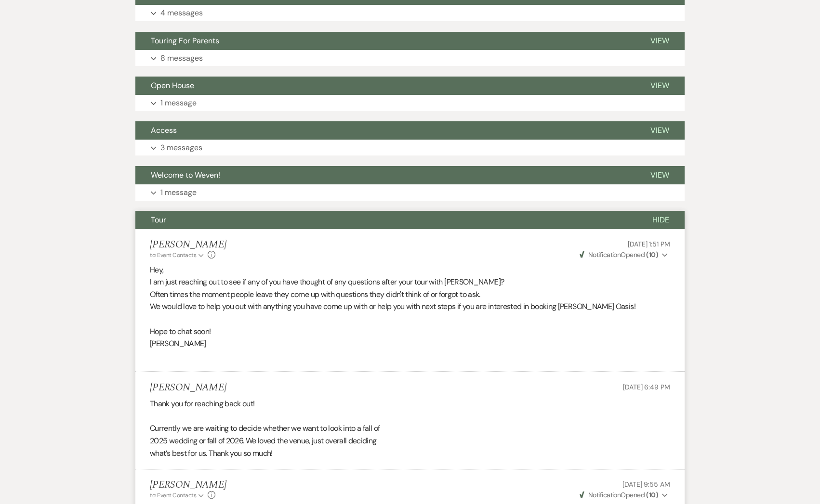  I want to click on button: 8 messages, so click(410, 58).